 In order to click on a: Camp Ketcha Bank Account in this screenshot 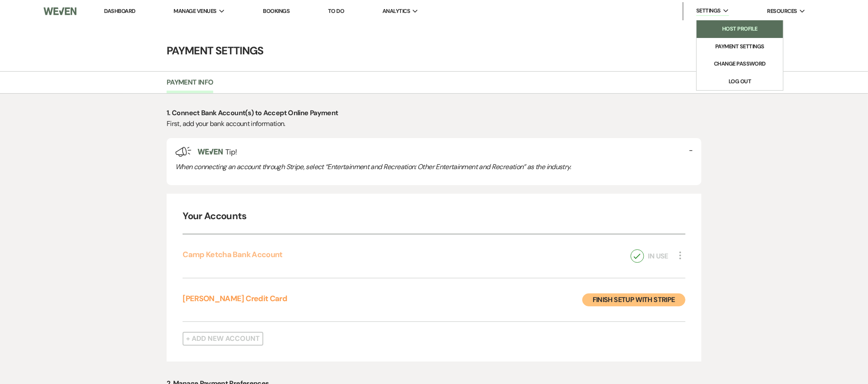, I will do `click(233, 255)`.